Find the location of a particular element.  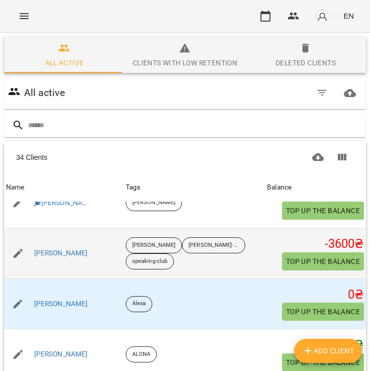

span: Balance is located at coordinates (315, 188).